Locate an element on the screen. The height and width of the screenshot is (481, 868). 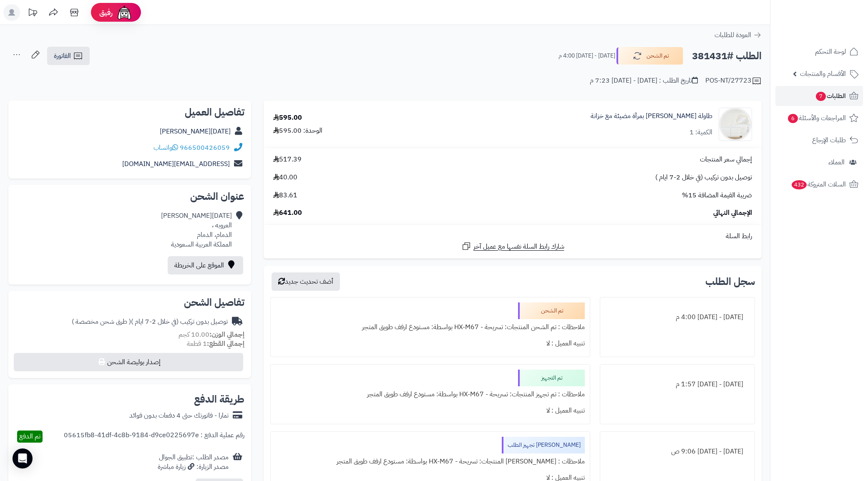
small: 10.00 كجم is located at coordinates (211, 335).